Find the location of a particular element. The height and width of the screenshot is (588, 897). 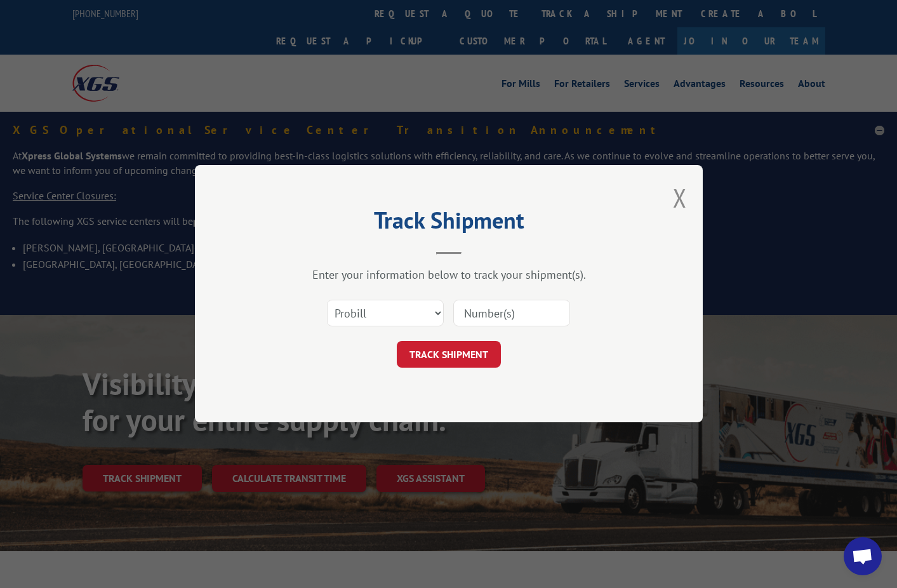

button: Close modal is located at coordinates (680, 198).